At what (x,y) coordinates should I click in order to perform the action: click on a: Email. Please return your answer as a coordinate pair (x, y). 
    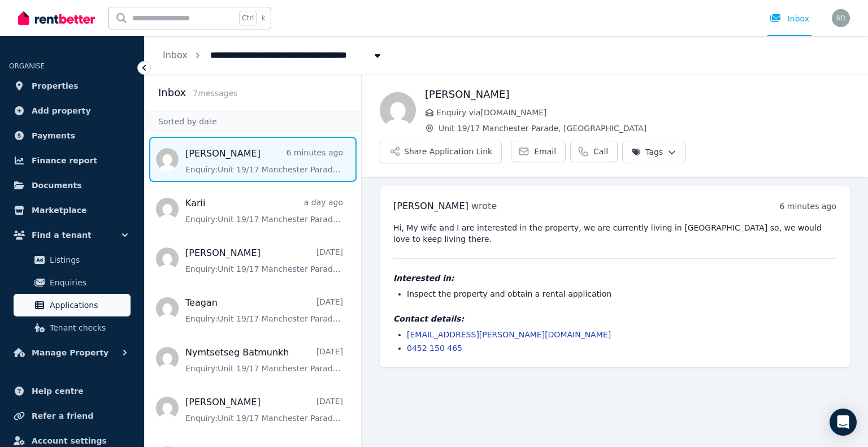
    Looking at the image, I should click on (537, 152).